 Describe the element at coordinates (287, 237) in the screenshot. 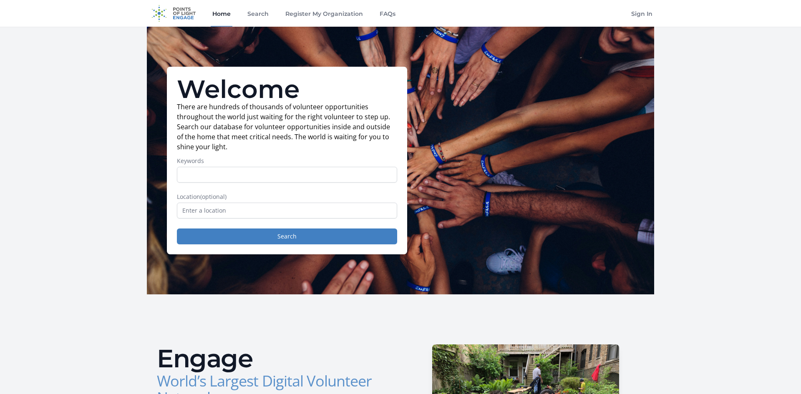

I see `button: Search` at that location.